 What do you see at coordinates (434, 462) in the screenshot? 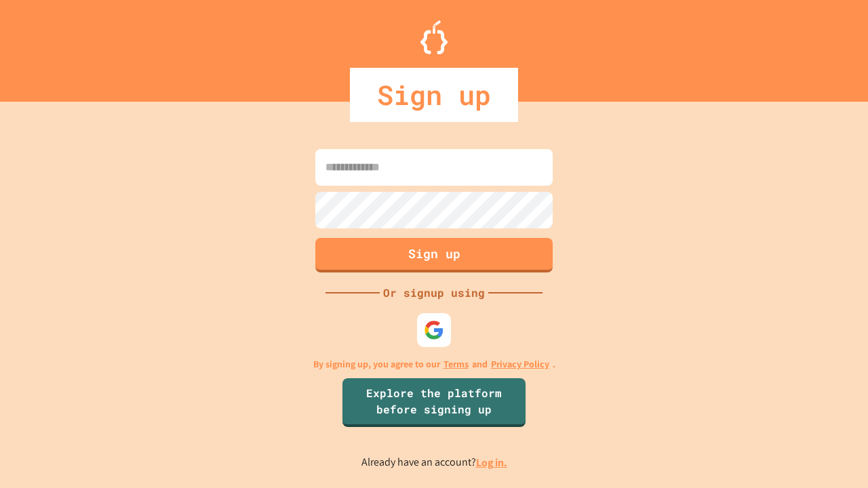
I see `p: Already have an account?` at bounding box center [434, 462].